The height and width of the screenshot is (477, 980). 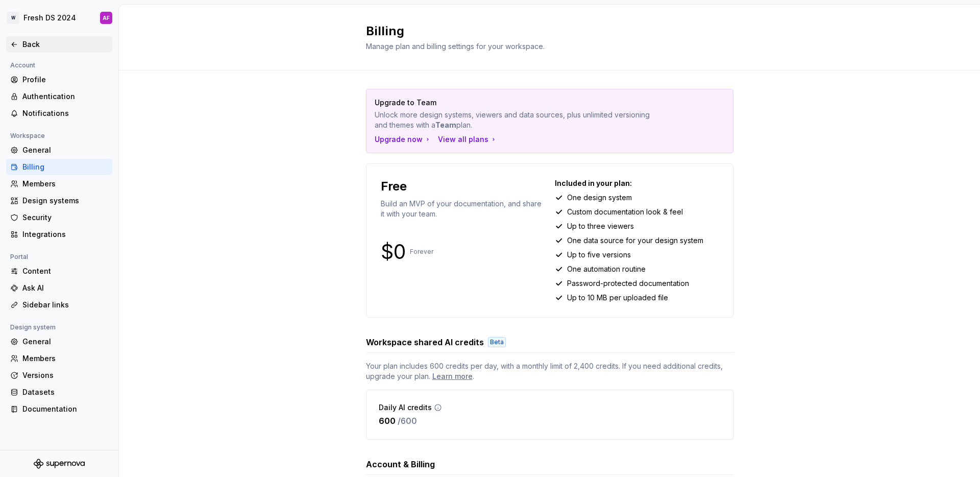 I want to click on p: 600, so click(x=387, y=421).